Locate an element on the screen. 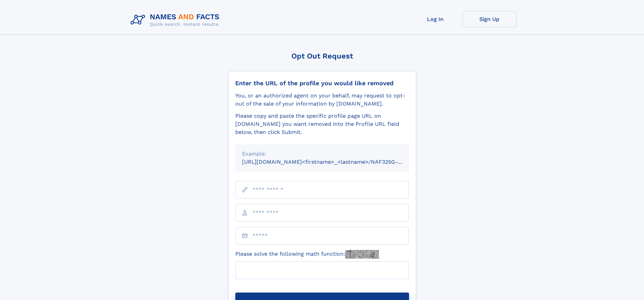 The width and height of the screenshot is (644, 300). label: Please solve the following math function: is located at coordinates (307, 254).